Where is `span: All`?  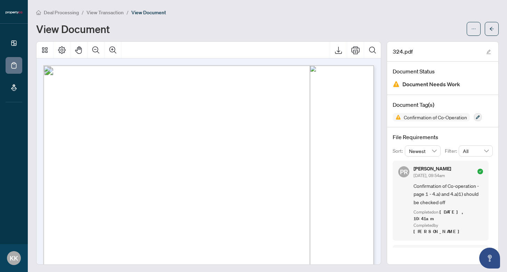 span: All is located at coordinates (475, 151).